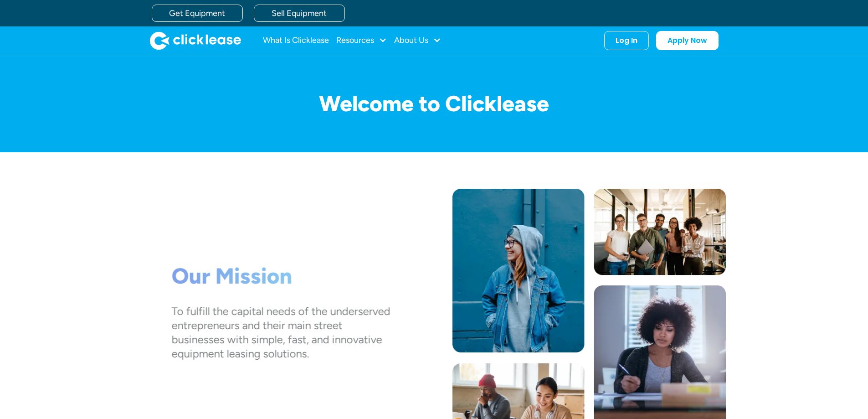 The height and width of the screenshot is (419, 868). Describe the element at coordinates (195, 40) in the screenshot. I see `a: home` at that location.